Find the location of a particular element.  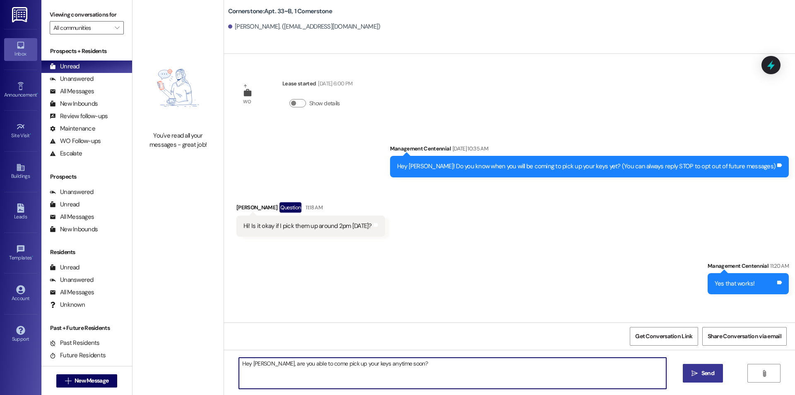

div: 11:18 AM is located at coordinates (313, 207).